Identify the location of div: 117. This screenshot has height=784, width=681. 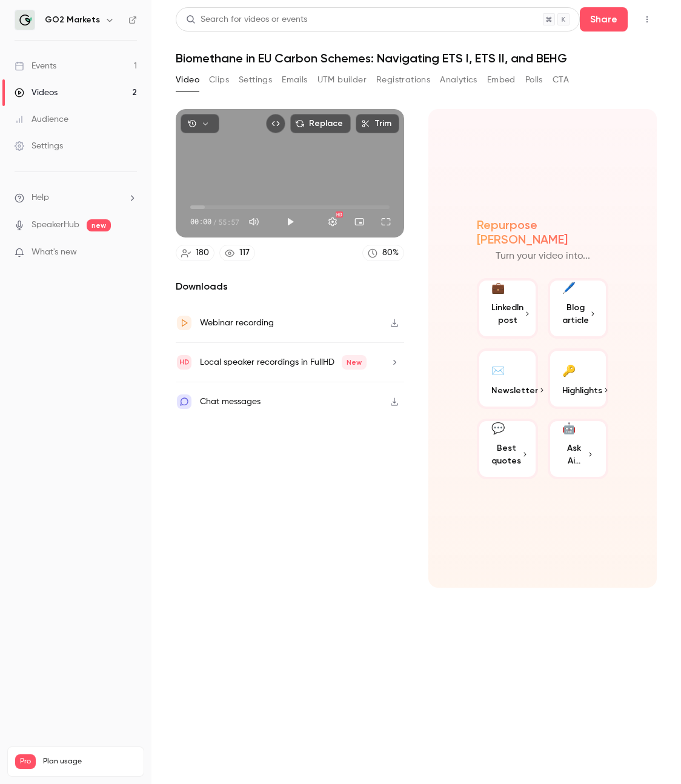
(244, 253).